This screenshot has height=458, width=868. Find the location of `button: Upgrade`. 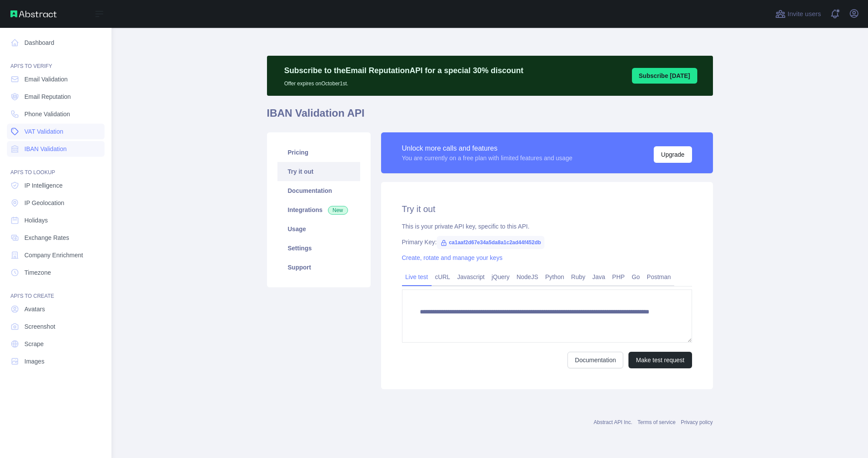

button: Upgrade is located at coordinates (673, 154).